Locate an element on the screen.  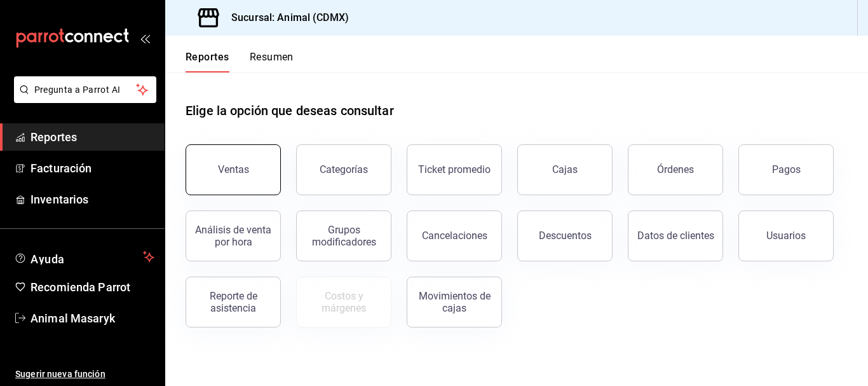
h3: Sucursal: Animal (CDMX) is located at coordinates (285, 18).